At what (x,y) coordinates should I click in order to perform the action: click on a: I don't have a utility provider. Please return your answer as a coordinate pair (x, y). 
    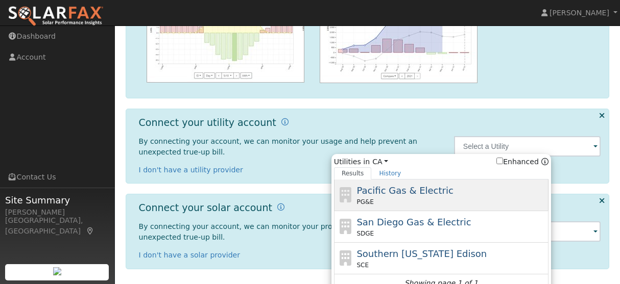
    Looking at the image, I should click on (191, 170).